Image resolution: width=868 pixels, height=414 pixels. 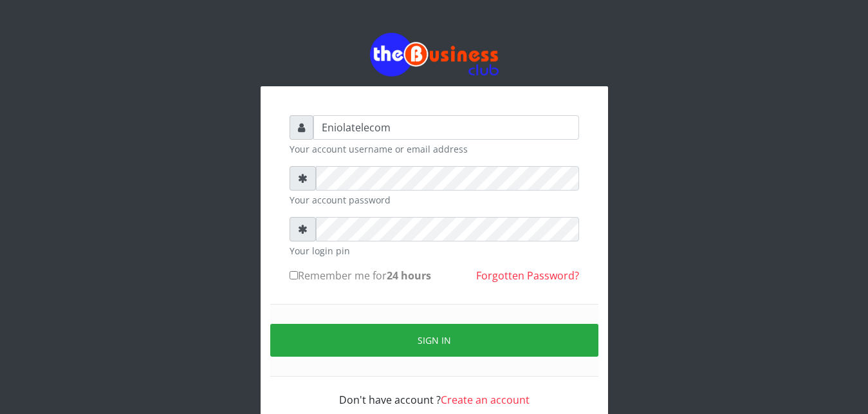 What do you see at coordinates (294, 275) in the screenshot?
I see `input: Remember me for24 hours` at bounding box center [294, 275].